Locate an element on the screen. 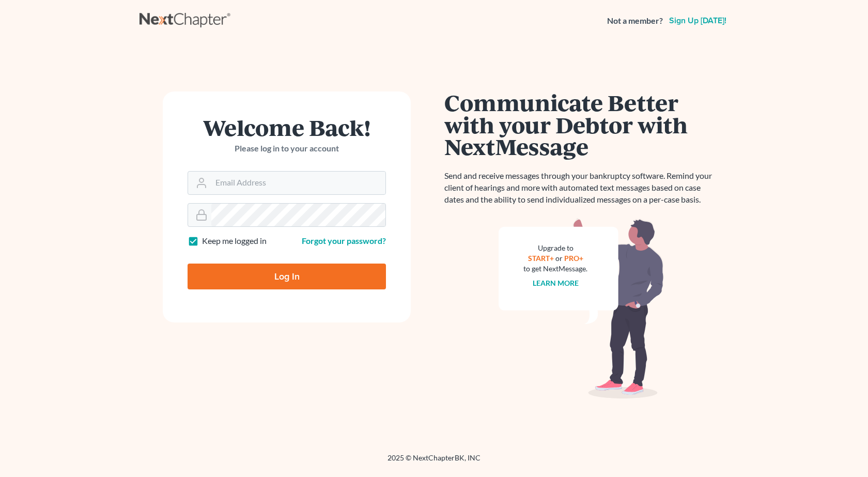  a: Forgot your password? is located at coordinates (344, 240).